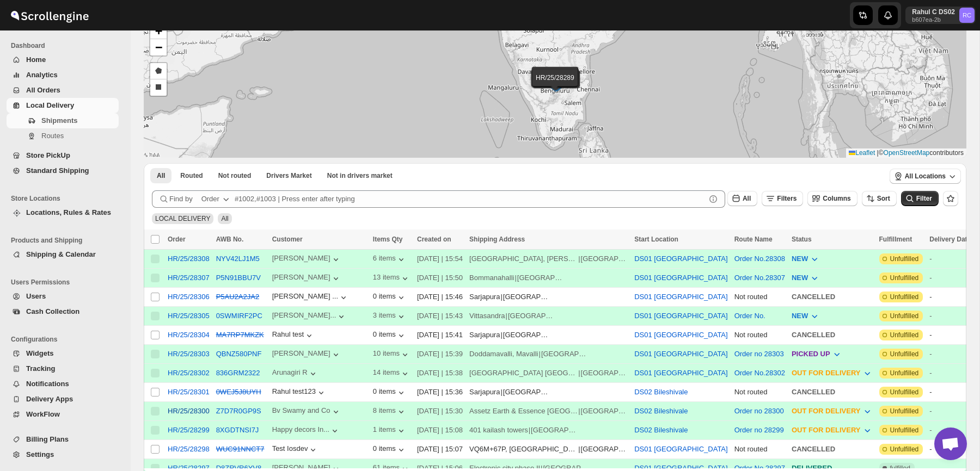  Describe the element at coordinates (67, 241) in the screenshot. I see `span: Products and Shipping` at that location.